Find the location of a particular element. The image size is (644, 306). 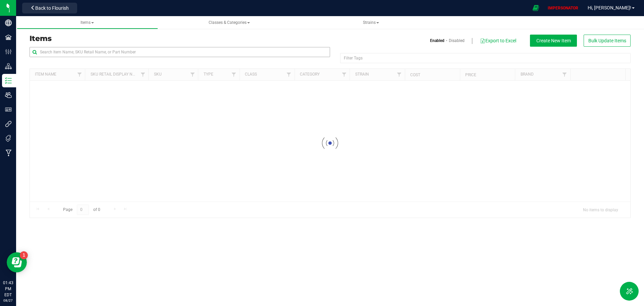

span: Items is located at coordinates (87, 23).